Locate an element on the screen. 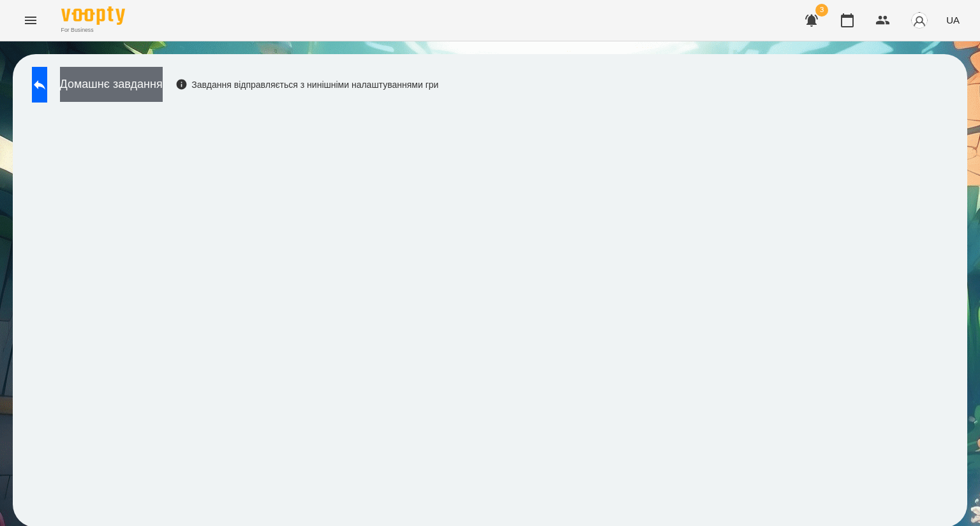  button: Menu is located at coordinates (31, 21).